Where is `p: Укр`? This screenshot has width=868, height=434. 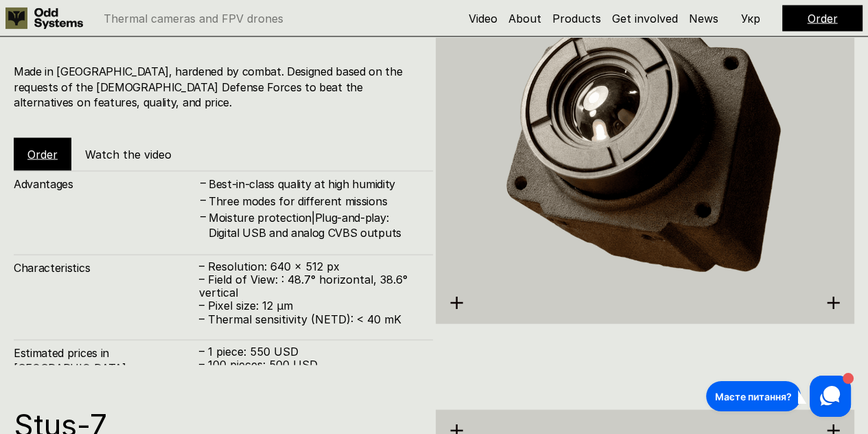
p: Укр is located at coordinates (750, 19).